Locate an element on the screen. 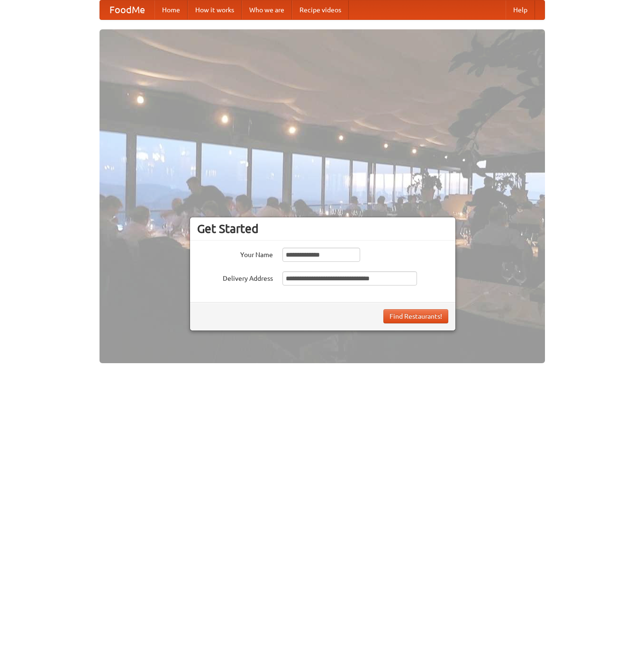 The width and height of the screenshot is (644, 670). label: Delivery Address is located at coordinates (235, 277).